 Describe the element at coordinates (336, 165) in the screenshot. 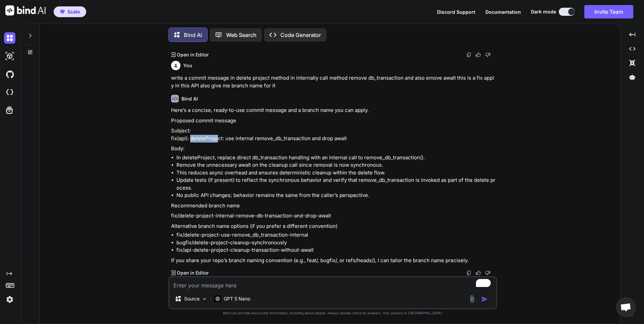

I see `li: Remove the unnecessary await on the cleanup call since removal is now synchronous.` at that location.